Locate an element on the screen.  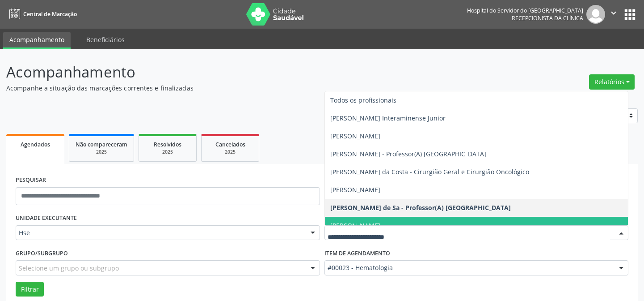
a: Acompanhamento is located at coordinates (37, 40).